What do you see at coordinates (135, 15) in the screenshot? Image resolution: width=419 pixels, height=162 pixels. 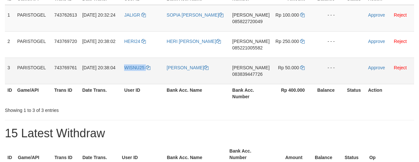 I see `a: JALIGR` at bounding box center [135, 15].